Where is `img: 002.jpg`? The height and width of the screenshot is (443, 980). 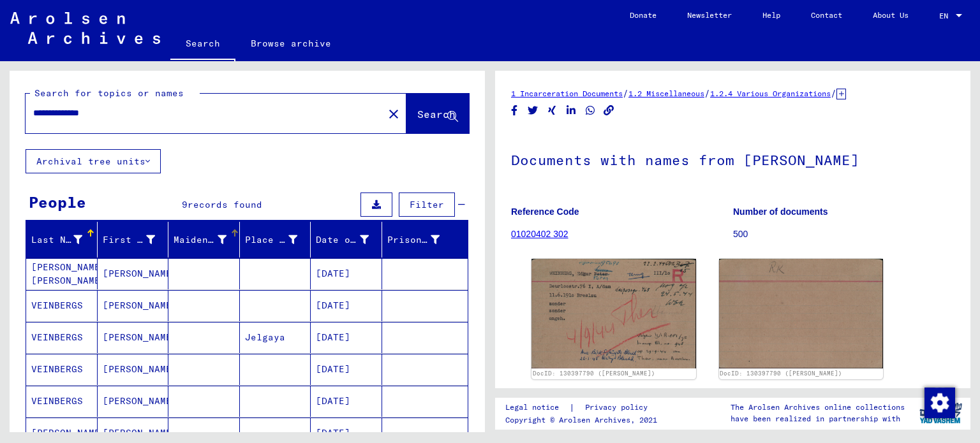 img: 002.jpg is located at coordinates (801, 314).